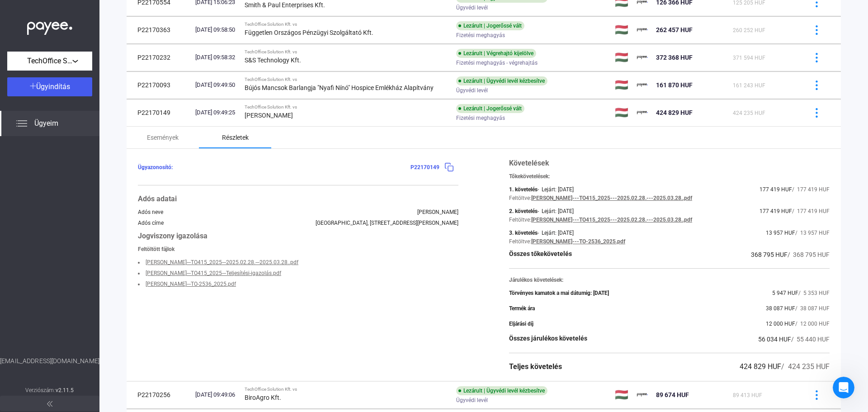 The width and height of the screenshot is (868, 412). Describe the element at coordinates (780, 324) in the screenshot. I see `span: 12 000 HUF` at that location.